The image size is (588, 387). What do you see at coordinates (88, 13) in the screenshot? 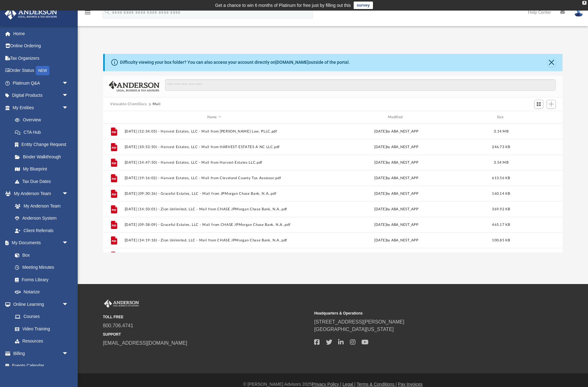
I see `i: menu` at bounding box center [88, 13].